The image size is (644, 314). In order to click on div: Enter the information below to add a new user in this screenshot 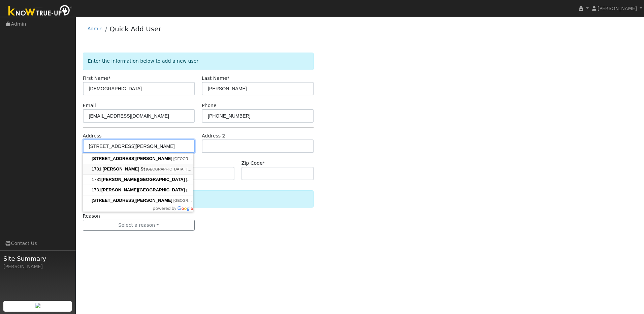, I will do `click(199, 61)`.